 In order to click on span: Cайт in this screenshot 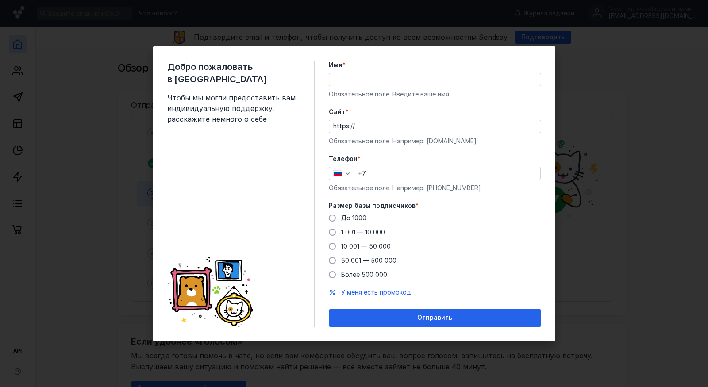, I will do `click(337, 112)`.